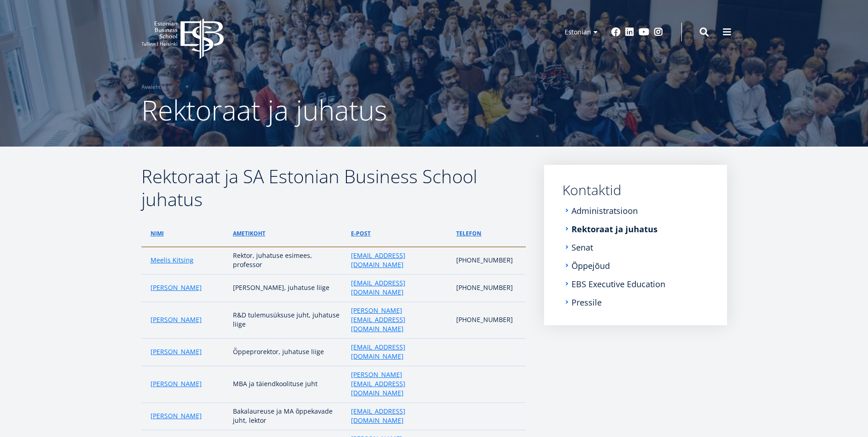 The width and height of the screenshot is (868, 437). I want to click on a: Nimi, so click(157, 234).